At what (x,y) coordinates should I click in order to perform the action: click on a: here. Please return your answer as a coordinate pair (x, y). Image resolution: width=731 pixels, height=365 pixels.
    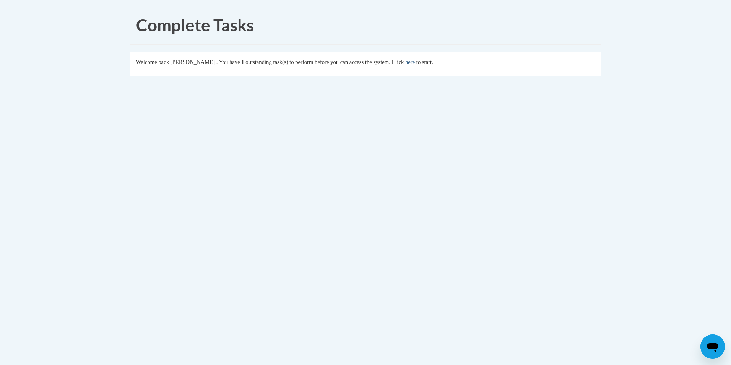
    Looking at the image, I should click on (410, 62).